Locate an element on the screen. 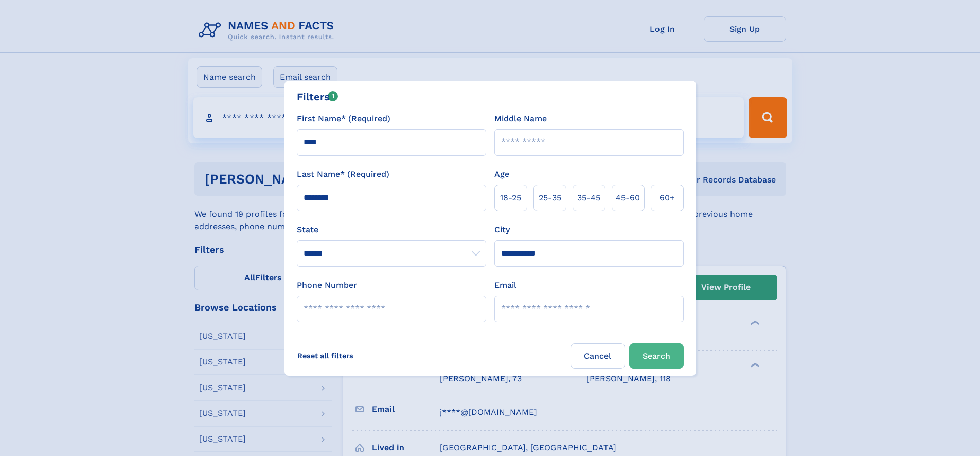 The image size is (980, 456). label: Middle Name is located at coordinates (521, 119).